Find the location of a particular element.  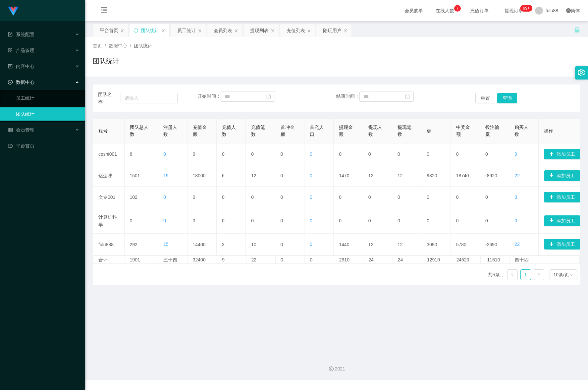

font: 1 is located at coordinates (526, 275).